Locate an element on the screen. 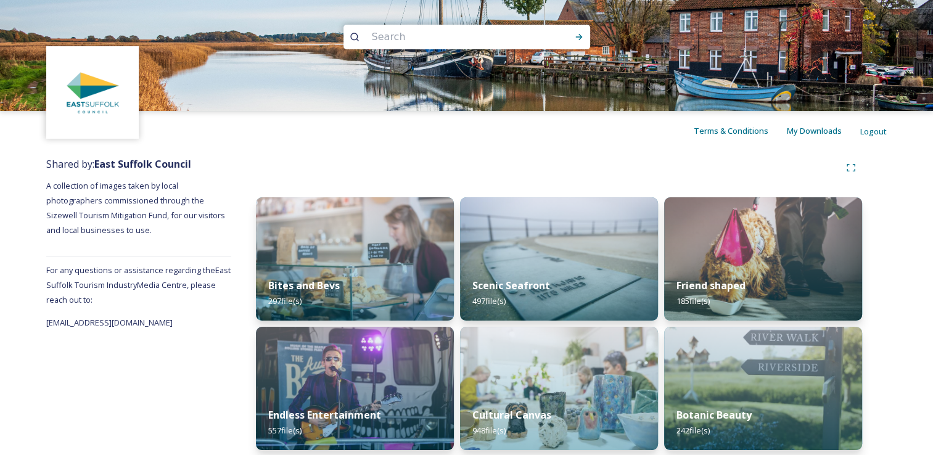 This screenshot has height=455, width=933. img: 27ec5049-6836-4a61-924f-da3d7f9bb04d.jpg is located at coordinates (763, 388).